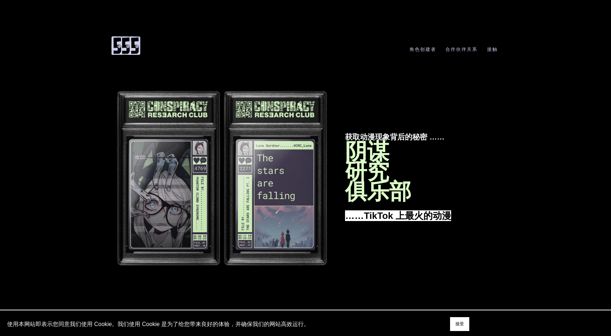 The height and width of the screenshot is (336, 611). I want to click on a: 555漫画, so click(126, 45).